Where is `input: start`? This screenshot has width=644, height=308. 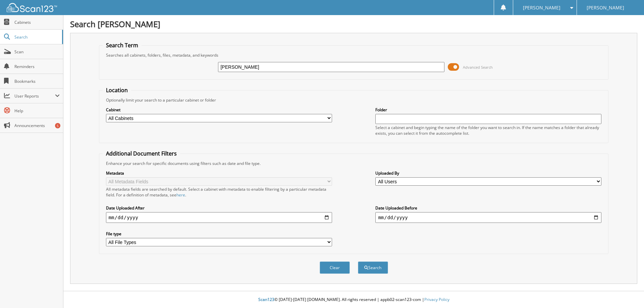 input: start is located at coordinates (219, 218).